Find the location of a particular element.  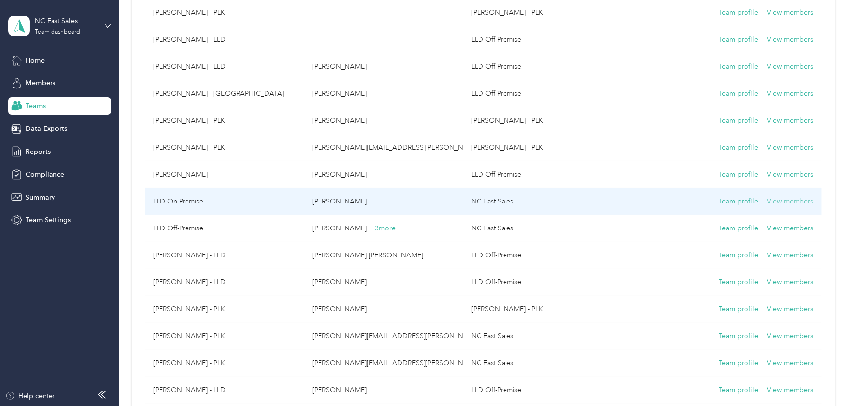

span: Team Settings is located at coordinates (48, 220).